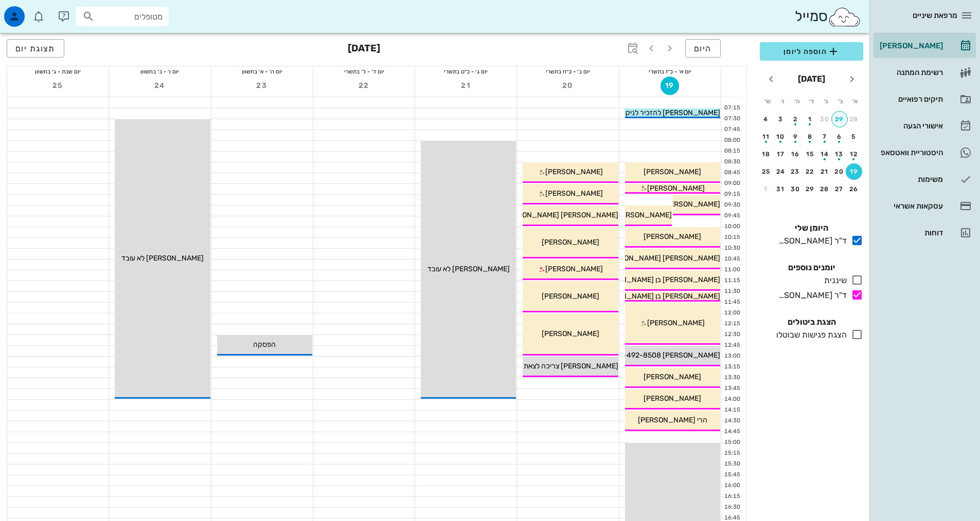 The image size is (980, 521). I want to click on div: 15:30, so click(731, 464).